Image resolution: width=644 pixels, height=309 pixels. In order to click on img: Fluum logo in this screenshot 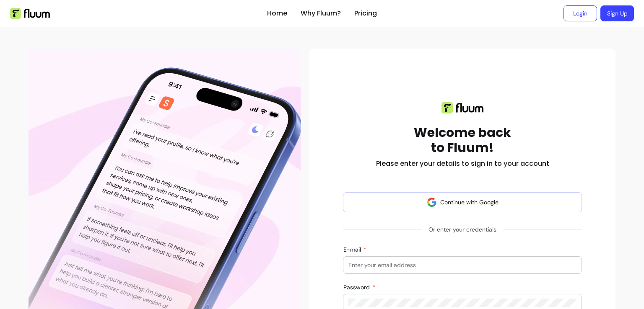, I will do `click(462, 108)`.